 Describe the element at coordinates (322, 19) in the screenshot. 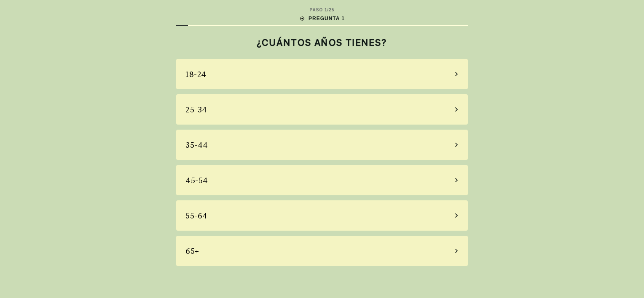

I see `div: PREGUNTA 1` at that location.